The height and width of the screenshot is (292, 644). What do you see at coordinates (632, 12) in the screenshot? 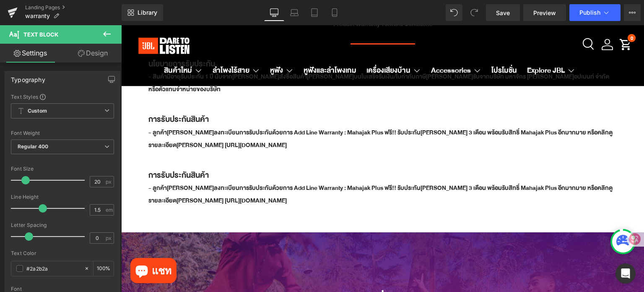
I see `button: More` at bounding box center [632, 12].